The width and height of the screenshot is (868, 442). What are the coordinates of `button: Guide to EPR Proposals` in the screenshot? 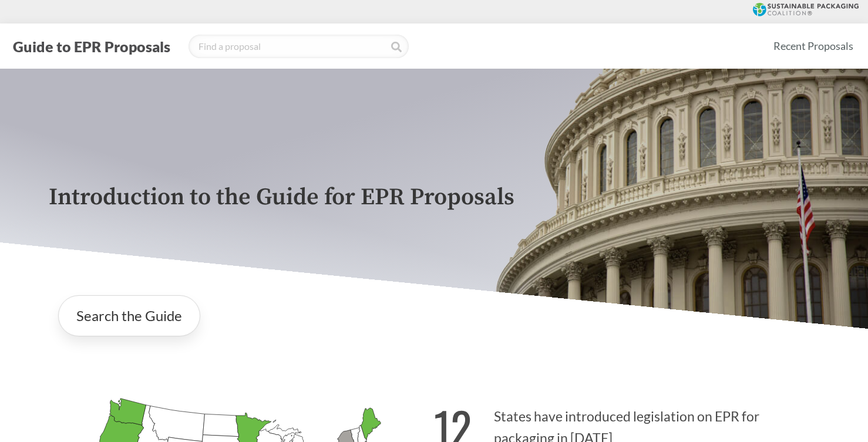 It's located at (91, 46).